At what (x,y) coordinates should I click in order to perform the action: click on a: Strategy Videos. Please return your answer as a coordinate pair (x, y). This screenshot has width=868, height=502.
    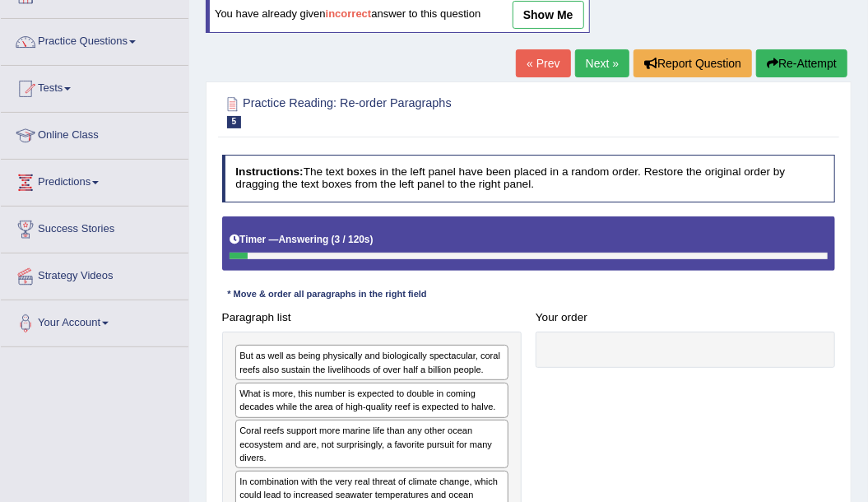
    Looking at the image, I should click on (94, 274).